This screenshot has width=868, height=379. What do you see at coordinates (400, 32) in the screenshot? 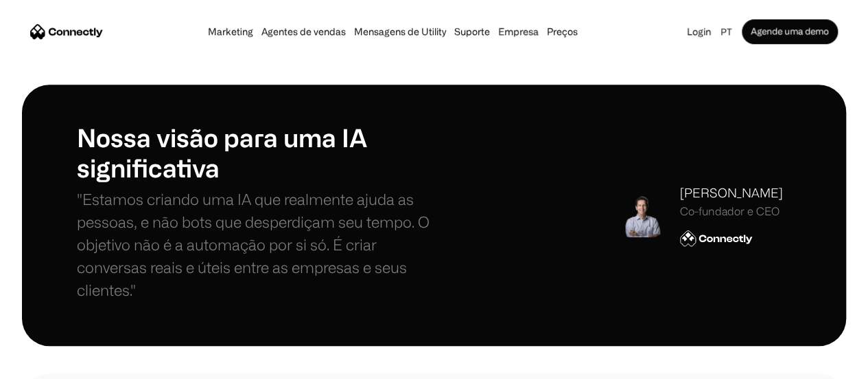
I see `a: Mensagens de Utility` at bounding box center [400, 32].